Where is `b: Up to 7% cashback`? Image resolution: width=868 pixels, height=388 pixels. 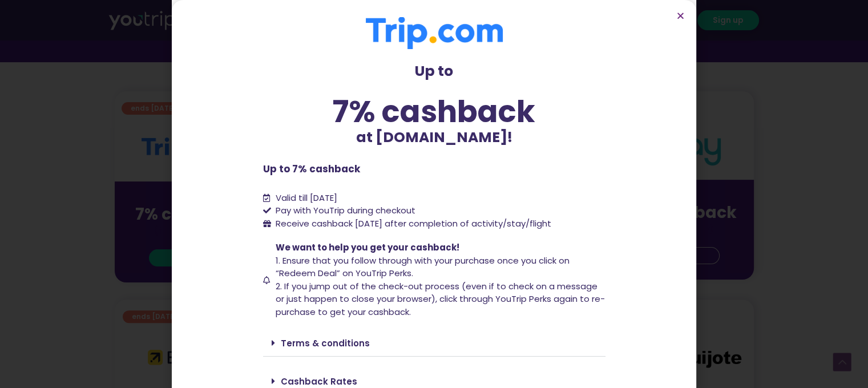
b: Up to 7% cashback is located at coordinates (311, 169).